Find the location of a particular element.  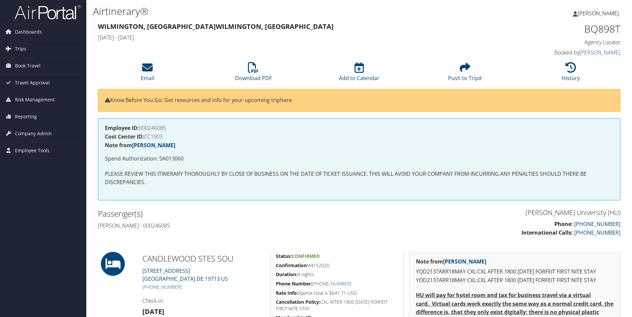

h5: 44152020 is located at coordinates (337, 265).